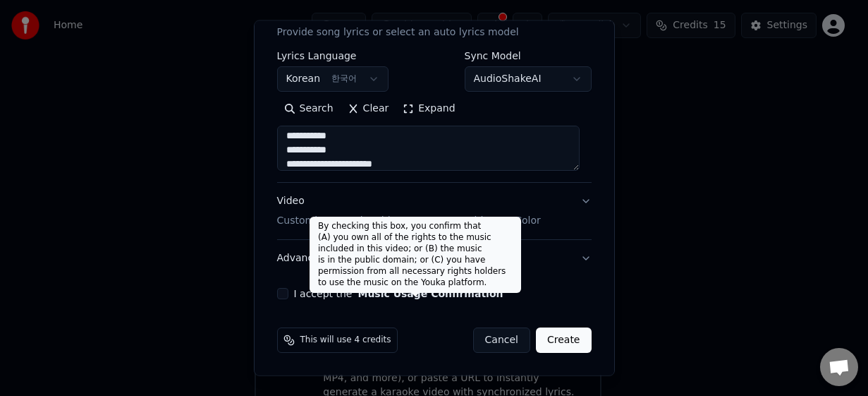  I want to click on button: Advanced, so click(434, 258).